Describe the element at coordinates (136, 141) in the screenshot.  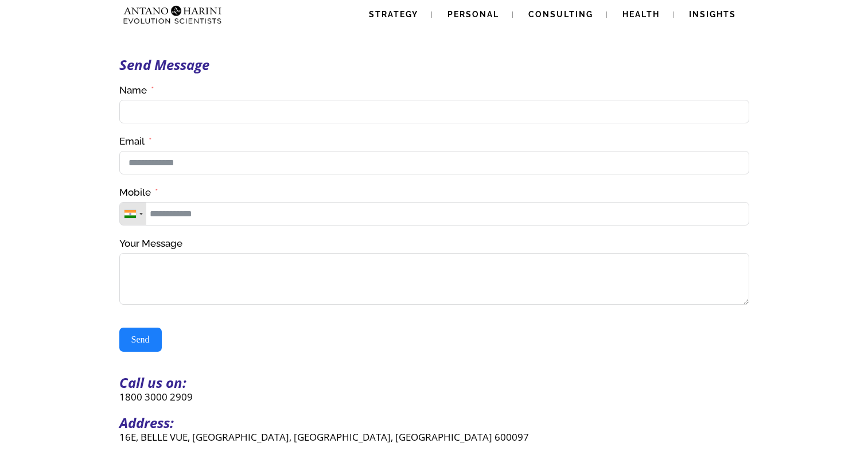
I see `label: Email` at that location.